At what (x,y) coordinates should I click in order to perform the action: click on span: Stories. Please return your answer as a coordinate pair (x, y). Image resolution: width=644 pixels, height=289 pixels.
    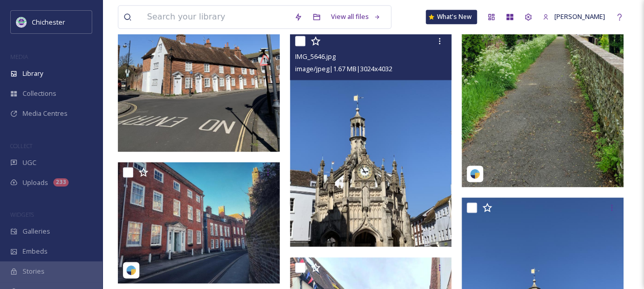
    Looking at the image, I should click on (33, 271).